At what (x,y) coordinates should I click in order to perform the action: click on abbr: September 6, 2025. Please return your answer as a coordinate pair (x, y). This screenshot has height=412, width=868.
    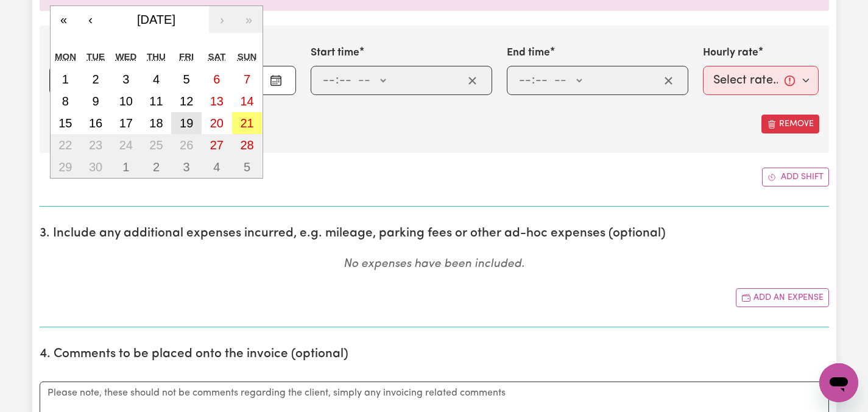
    Looking at the image, I should click on (216, 79).